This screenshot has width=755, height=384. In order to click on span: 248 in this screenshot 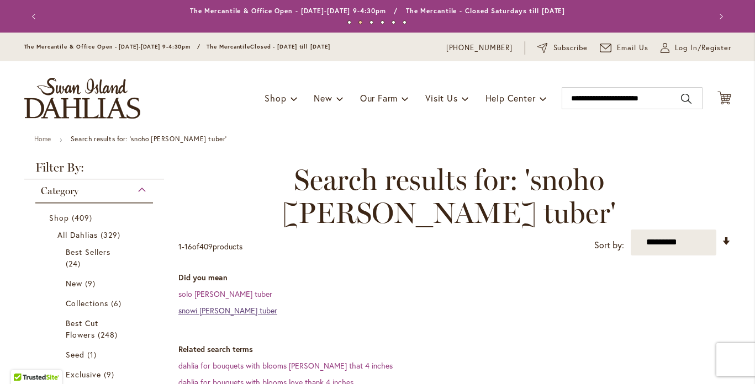, I will do `click(109, 335)`.